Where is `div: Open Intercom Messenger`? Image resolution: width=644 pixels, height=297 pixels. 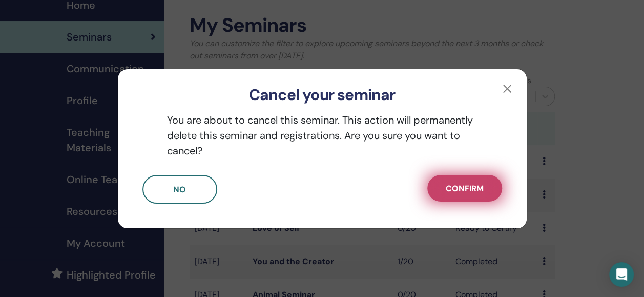 div: Open Intercom Messenger is located at coordinates (622, 275).